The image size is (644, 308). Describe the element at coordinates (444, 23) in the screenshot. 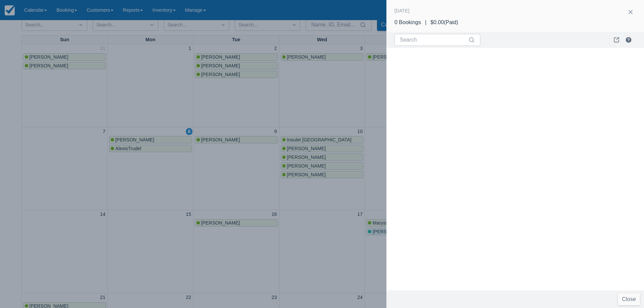

I see `div: $0.00 ( Paid )` at that location.